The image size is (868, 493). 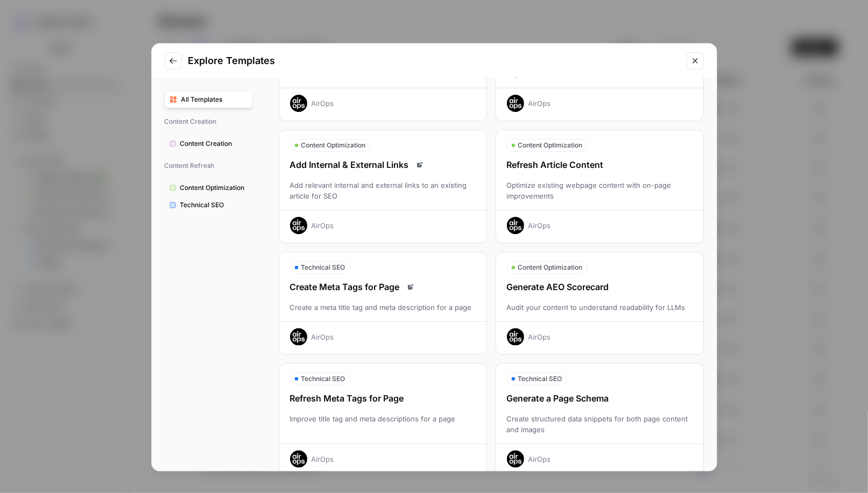 What do you see at coordinates (382, 191) in the screenshot?
I see `div: Add relevant internal and external links to an existing article for SEO` at bounding box center [382, 191].